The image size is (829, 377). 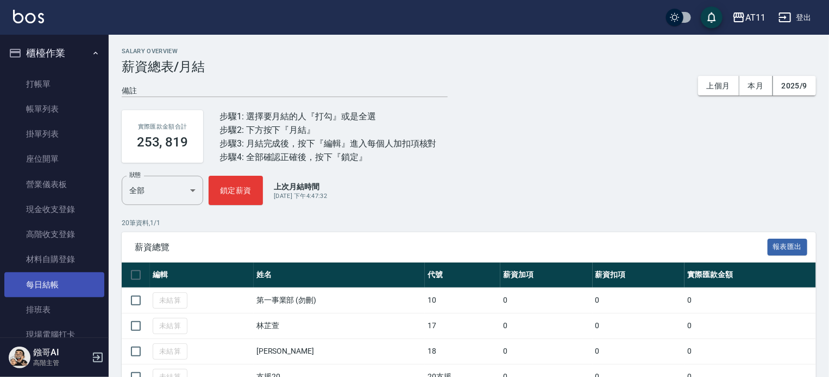 I want to click on a: 報表匯出, so click(x=788, y=247).